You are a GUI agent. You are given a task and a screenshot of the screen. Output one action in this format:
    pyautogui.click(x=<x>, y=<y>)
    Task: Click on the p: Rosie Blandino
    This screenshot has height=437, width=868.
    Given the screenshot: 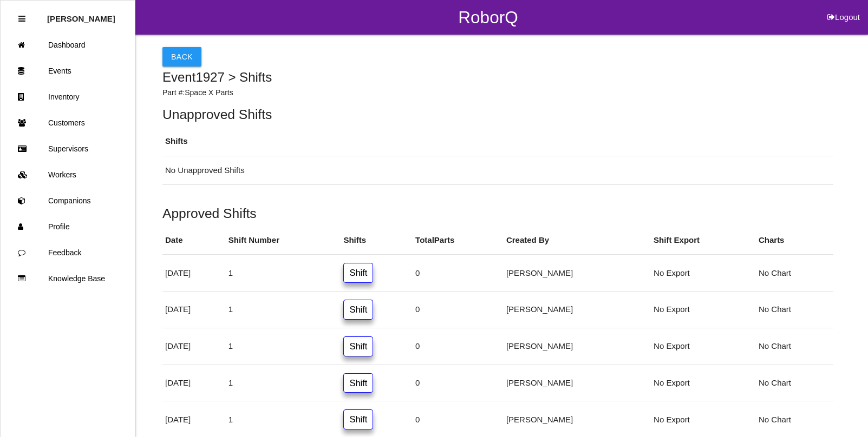 What is the action you would take?
    pyautogui.click(x=81, y=14)
    